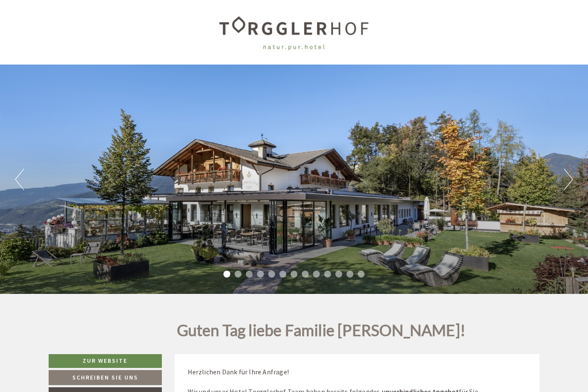  I want to click on a: Zur Website, so click(105, 361).